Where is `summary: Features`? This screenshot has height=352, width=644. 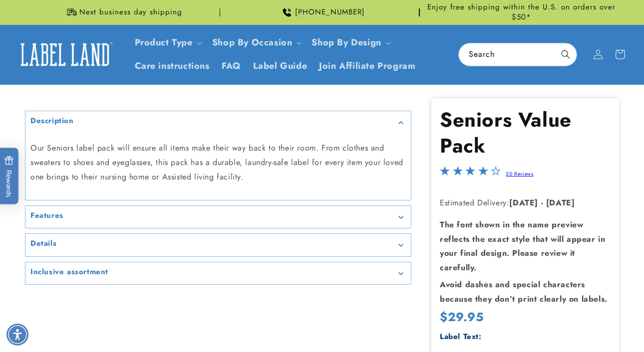 summary: Features is located at coordinates (218, 217).